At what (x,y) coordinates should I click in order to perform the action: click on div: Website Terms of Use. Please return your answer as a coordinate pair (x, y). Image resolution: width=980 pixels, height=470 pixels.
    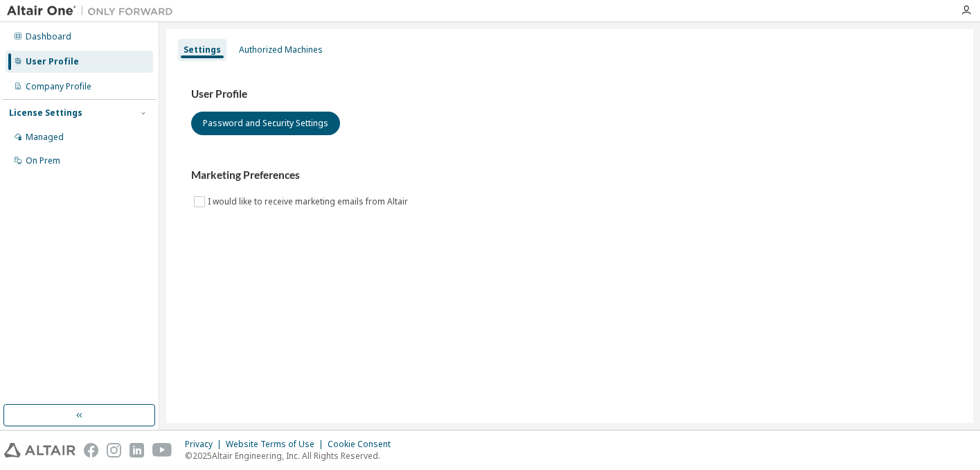
    Looking at the image, I should click on (276, 444).